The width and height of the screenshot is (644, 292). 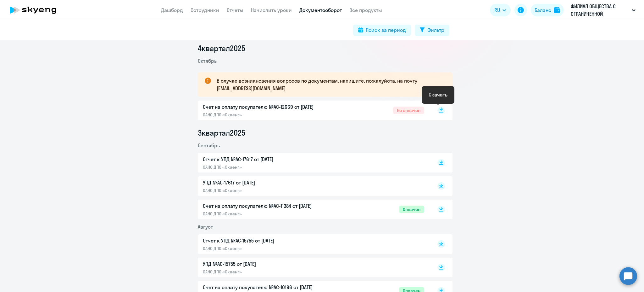 What do you see at coordinates (206, 227) in the screenshot?
I see `span: Август` at bounding box center [206, 227].